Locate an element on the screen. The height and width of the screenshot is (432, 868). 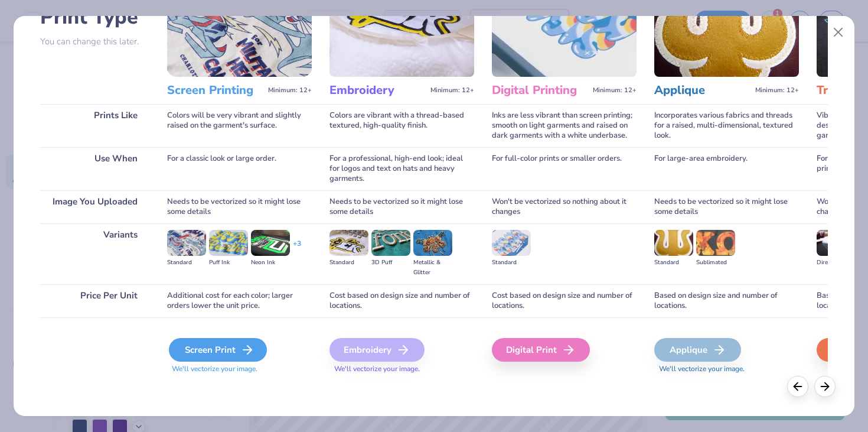
div: Applique is located at coordinates (698, 349).